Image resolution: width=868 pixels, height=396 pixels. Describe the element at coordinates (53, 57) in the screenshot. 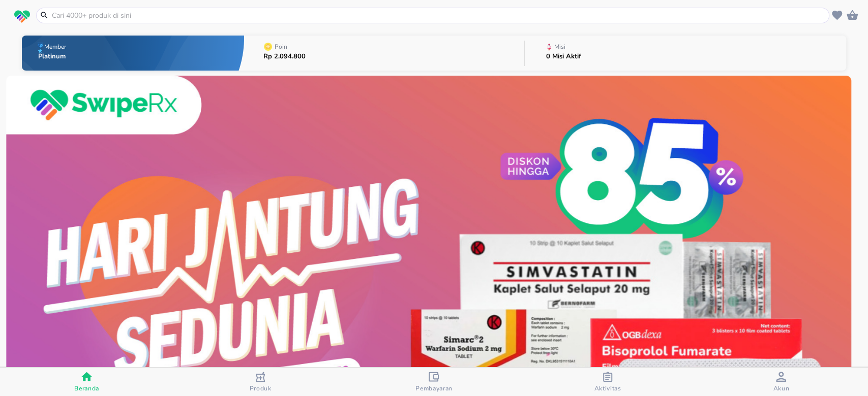

I see `p: Platinum` at that location.